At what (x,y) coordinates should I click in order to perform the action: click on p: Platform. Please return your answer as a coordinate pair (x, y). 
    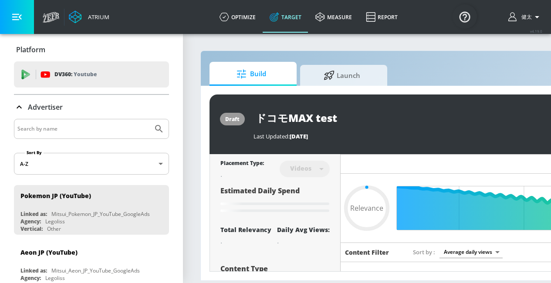
    Looking at the image, I should click on (30, 50).